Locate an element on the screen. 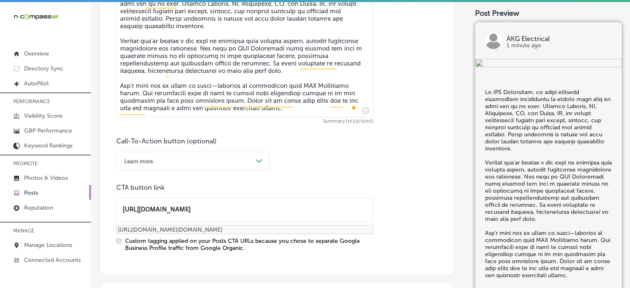  img: logo is located at coordinates (493, 41).